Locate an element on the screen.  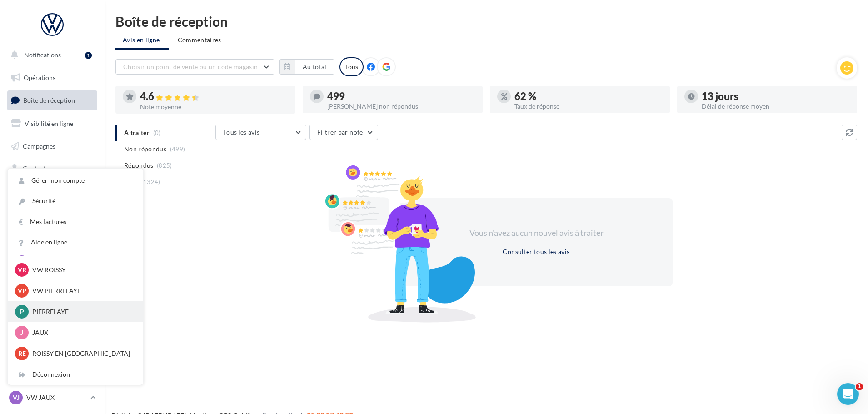
a: Campagnes is located at coordinates (52, 146).